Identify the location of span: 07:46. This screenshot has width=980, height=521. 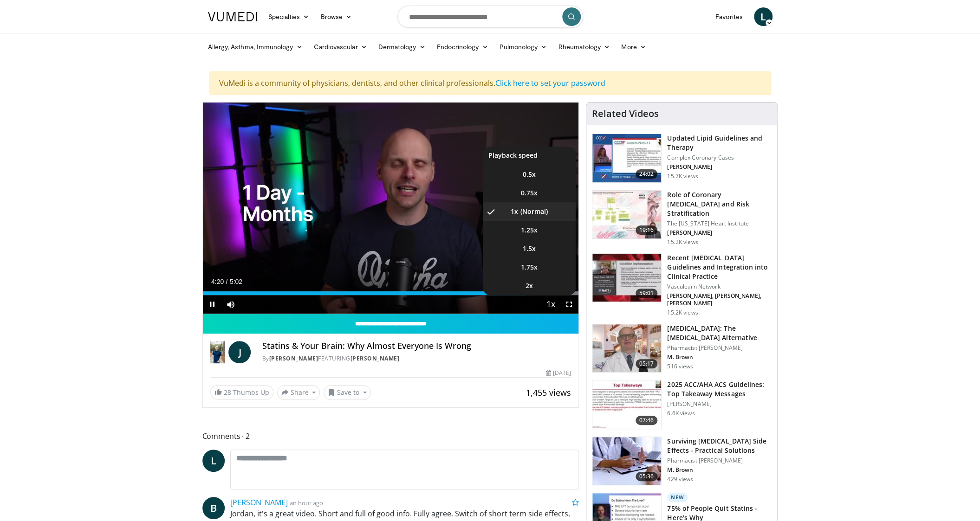
(647, 420).